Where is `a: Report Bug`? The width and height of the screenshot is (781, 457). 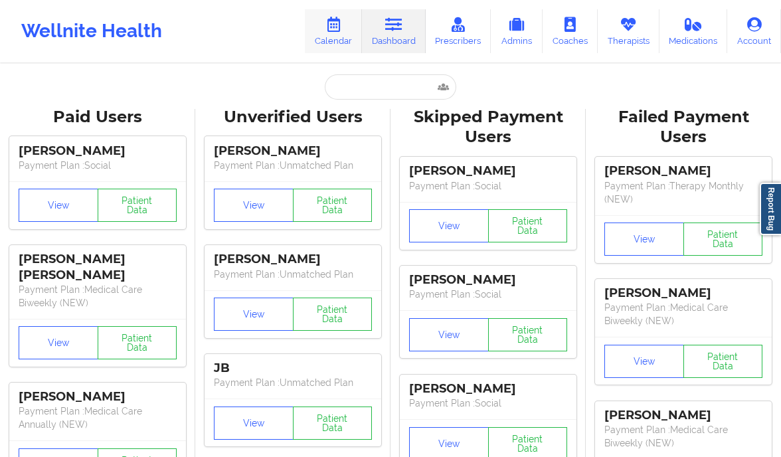
a: Report Bug is located at coordinates (770, 209).